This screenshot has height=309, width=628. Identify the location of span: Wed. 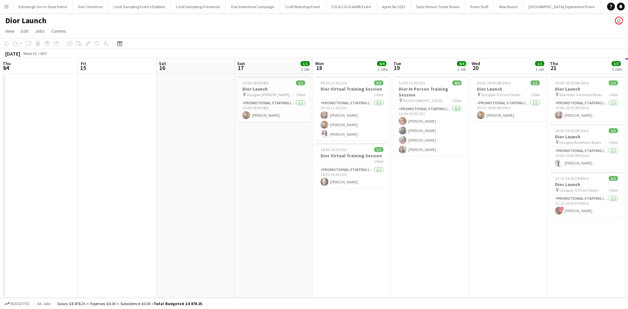
(476, 63).